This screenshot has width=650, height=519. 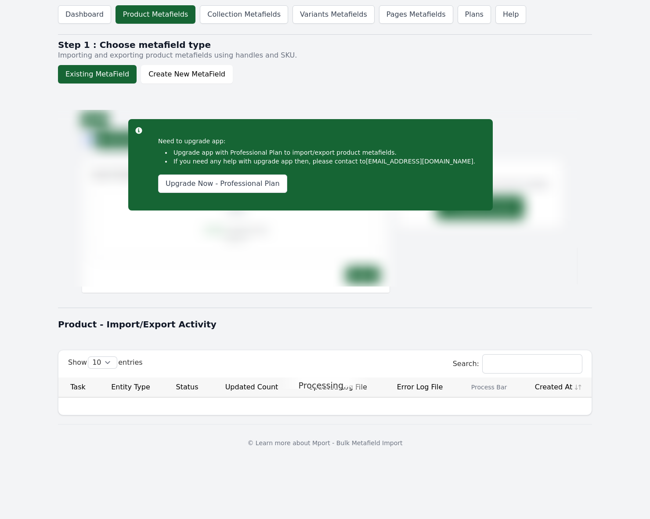 What do you see at coordinates (192, 141) in the screenshot?
I see `span: Need to upgrade app:` at bounding box center [192, 141].